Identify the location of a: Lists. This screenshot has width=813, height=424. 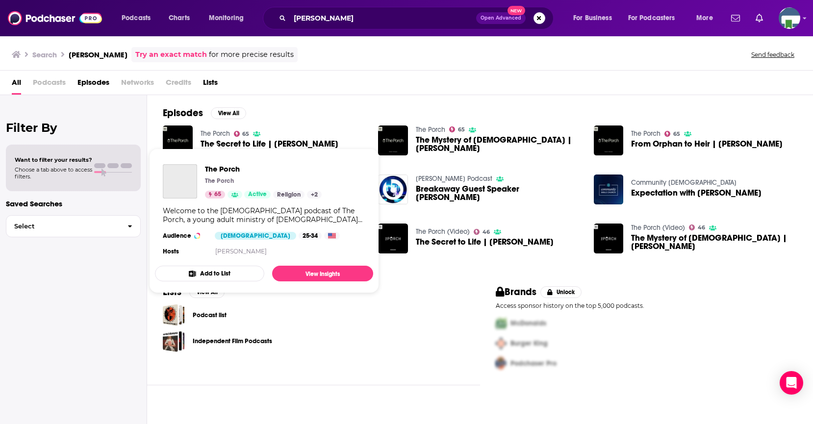
(210, 84).